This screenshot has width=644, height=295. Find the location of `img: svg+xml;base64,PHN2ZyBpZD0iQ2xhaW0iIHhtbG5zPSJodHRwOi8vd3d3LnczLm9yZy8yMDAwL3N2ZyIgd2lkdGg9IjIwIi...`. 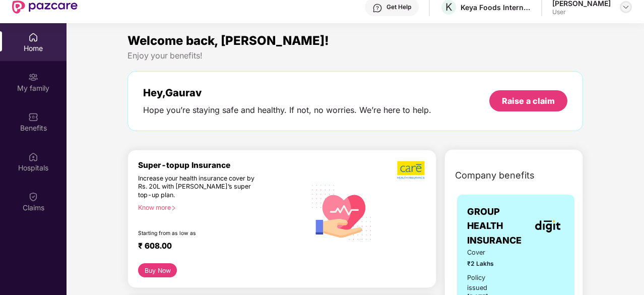

img: svg+xml;base64,PHN2ZyBpZD0iQ2xhaW0iIHhtbG5zPSJodHRwOi8vd3d3LnczLm9yZy8yMDAwL3N2ZyIgd2lkdGg9IjIwIi... is located at coordinates (33, 196).